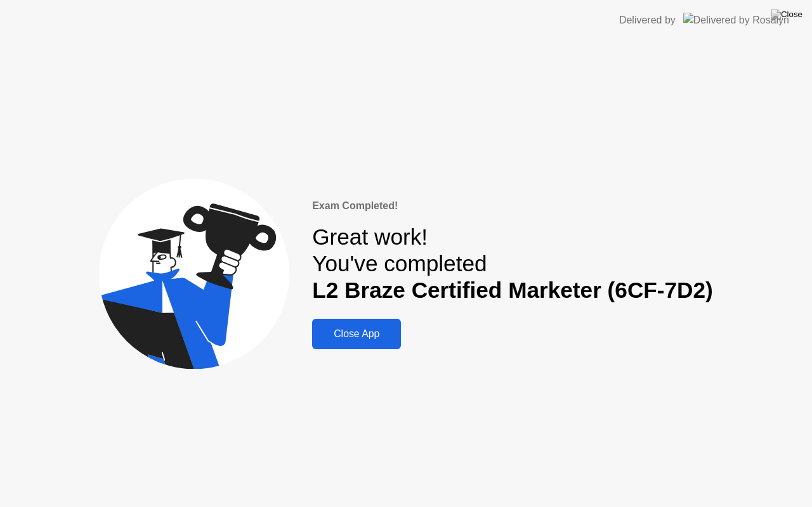  Describe the element at coordinates (647, 21) in the screenshot. I see `div: Delivered by` at that location.